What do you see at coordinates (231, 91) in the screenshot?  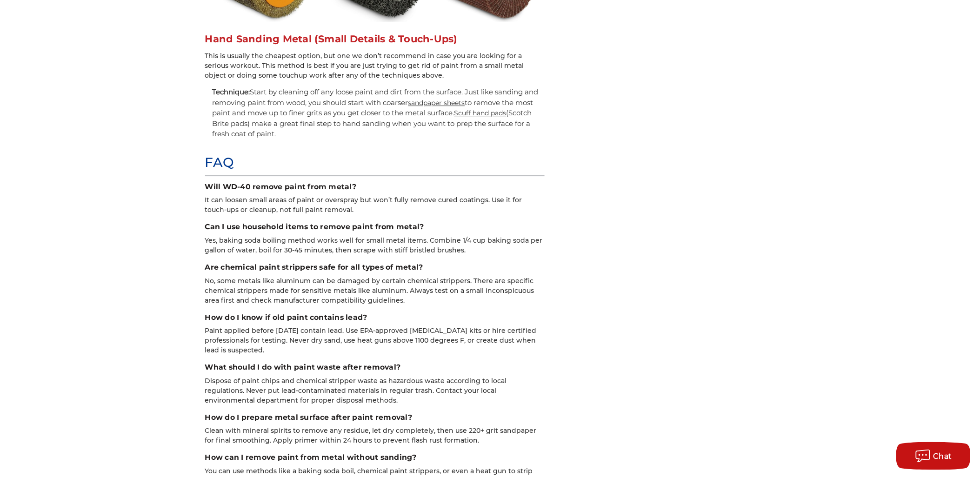 I see `span: Technique:` at bounding box center [231, 91].